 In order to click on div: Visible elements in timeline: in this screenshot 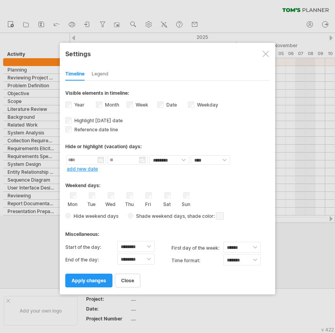, I will do `click(168, 94)`.